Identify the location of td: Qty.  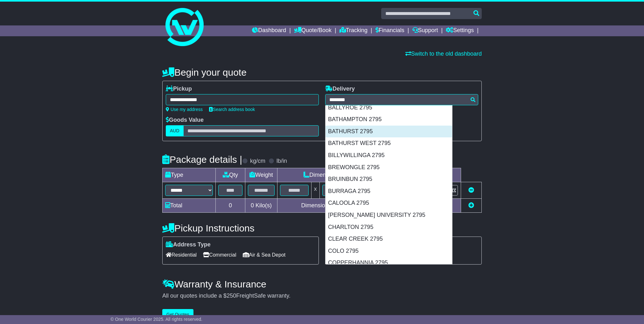
(230, 175).